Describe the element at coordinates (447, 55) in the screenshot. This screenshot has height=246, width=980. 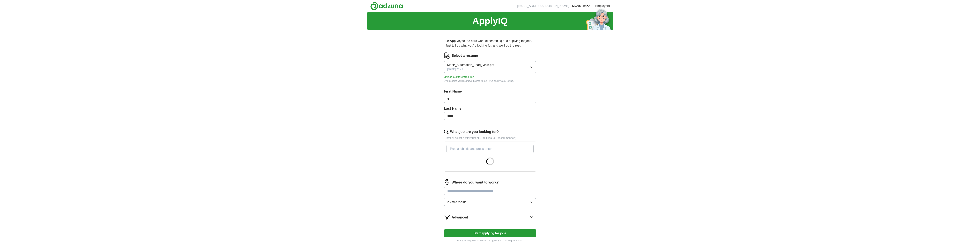
I see `img: CV Icon` at that location.